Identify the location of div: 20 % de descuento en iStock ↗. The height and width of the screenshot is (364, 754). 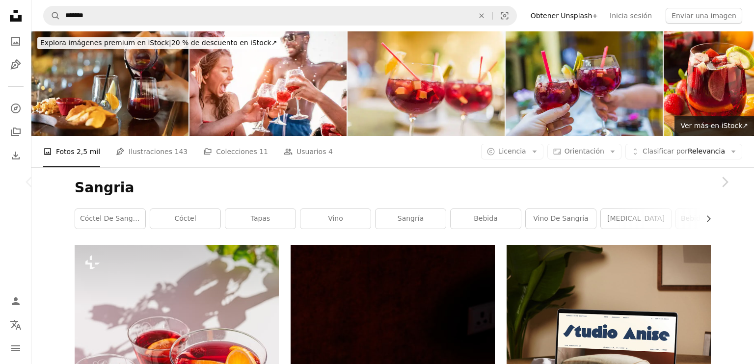
(159, 43).